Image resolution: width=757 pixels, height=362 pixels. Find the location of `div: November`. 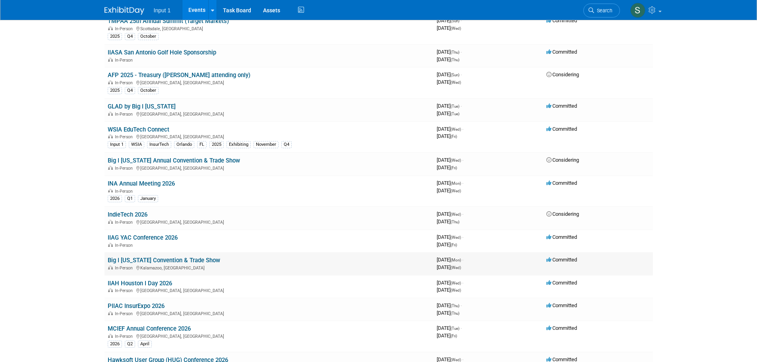

div: November is located at coordinates (266, 145).